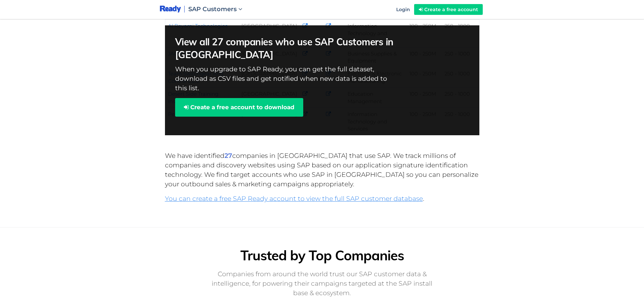 The width and height of the screenshot is (644, 308). Describe the element at coordinates (198, 26) in the screenshot. I see `a: Al Reyami Technologies` at that location.